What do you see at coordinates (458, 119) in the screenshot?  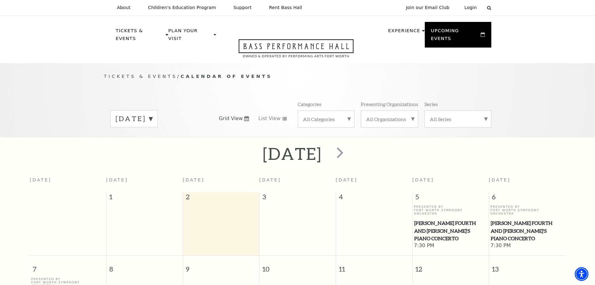 I see `label: All Series` at bounding box center [458, 119].